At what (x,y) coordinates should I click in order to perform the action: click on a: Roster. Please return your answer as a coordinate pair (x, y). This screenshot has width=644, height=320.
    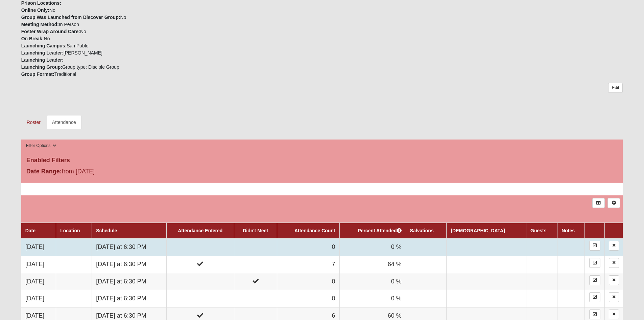
    Looking at the image, I should click on (33, 122).